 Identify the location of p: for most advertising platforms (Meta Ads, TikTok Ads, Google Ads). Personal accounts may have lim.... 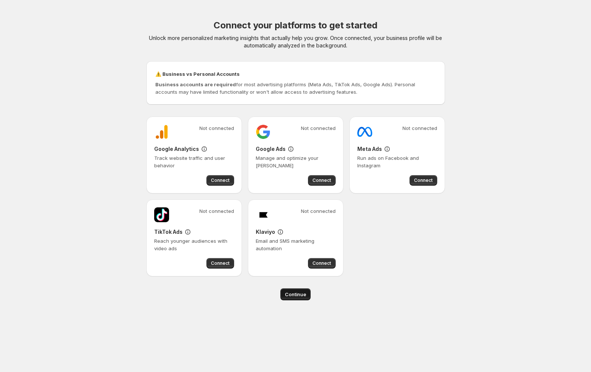
(296, 88).